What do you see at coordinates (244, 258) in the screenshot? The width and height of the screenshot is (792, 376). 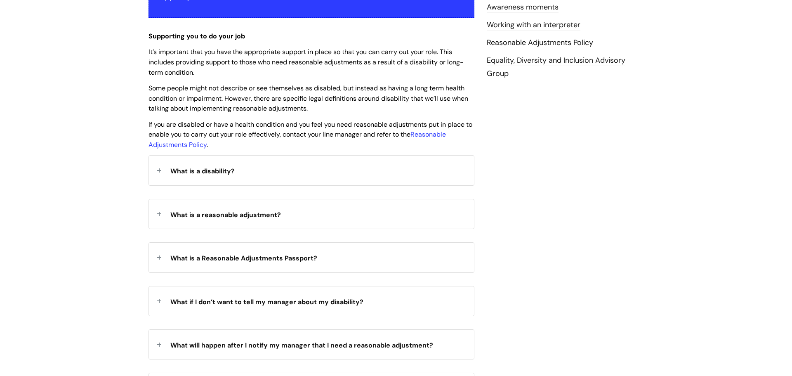 I see `span: What is a Reasonable Adjustments Passport?` at bounding box center [244, 258].